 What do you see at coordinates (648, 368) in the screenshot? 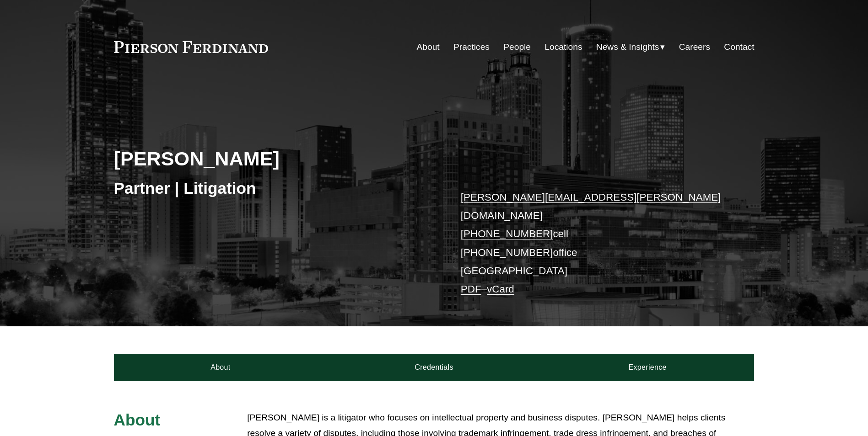
I see `a: Experience` at bounding box center [648, 368].